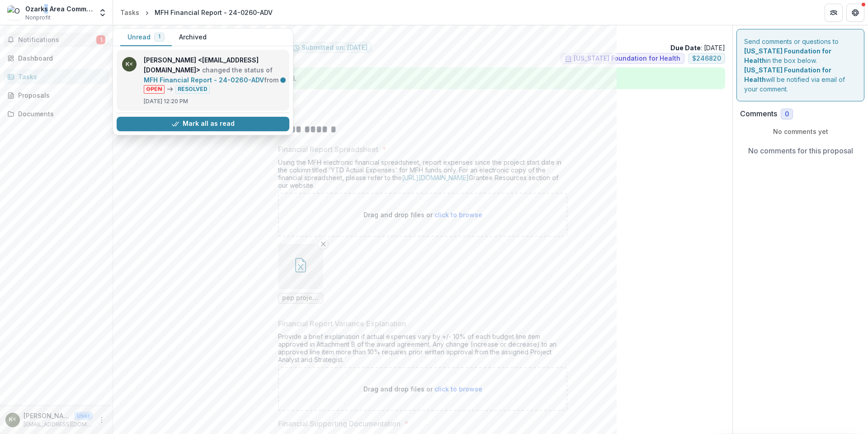 This screenshot has height=434, width=868. What do you see at coordinates (60, 95) in the screenshot?
I see `div: Proposals` at bounding box center [60, 95].